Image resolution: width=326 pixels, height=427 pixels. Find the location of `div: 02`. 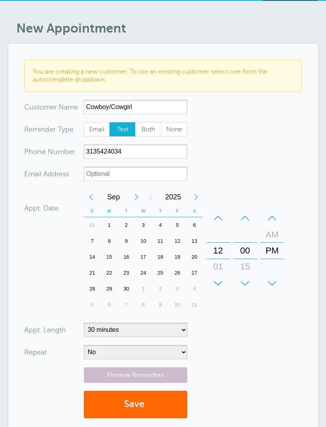

div: 02 is located at coordinates (218, 283).